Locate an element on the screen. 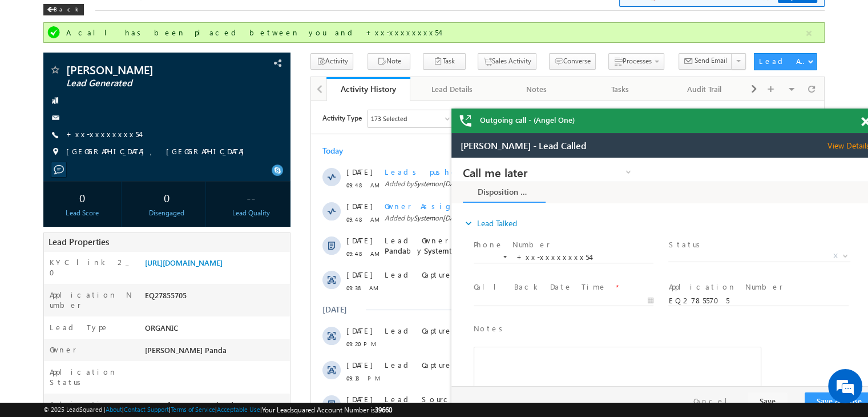 The width and height of the screenshot is (868, 417). span: © 2025 LeadSquared | | | | | is located at coordinates (218, 410).